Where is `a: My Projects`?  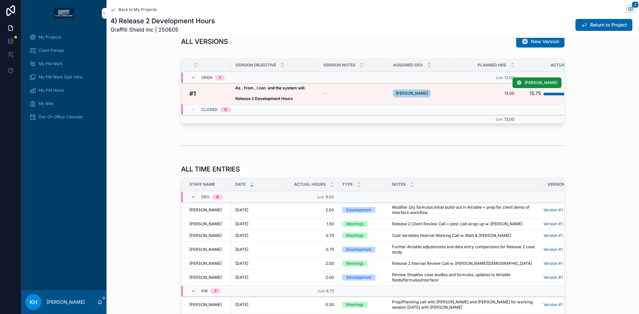 a: My Projects is located at coordinates (64, 37).